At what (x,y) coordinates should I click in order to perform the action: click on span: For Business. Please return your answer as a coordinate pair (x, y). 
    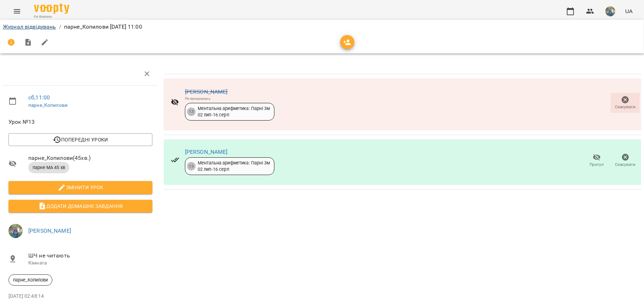
    Looking at the image, I should click on (52, 17).